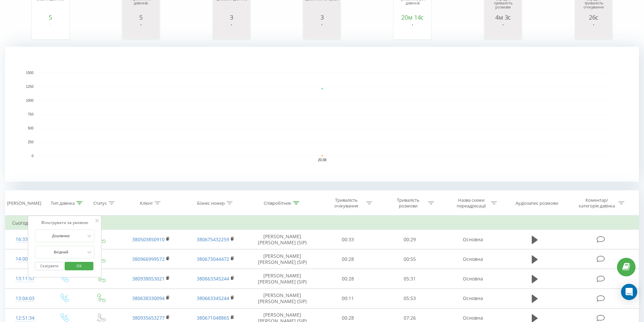 The image size is (644, 322). What do you see at coordinates (25, 298) in the screenshot?
I see `div: 13:04:03` at bounding box center [25, 298].